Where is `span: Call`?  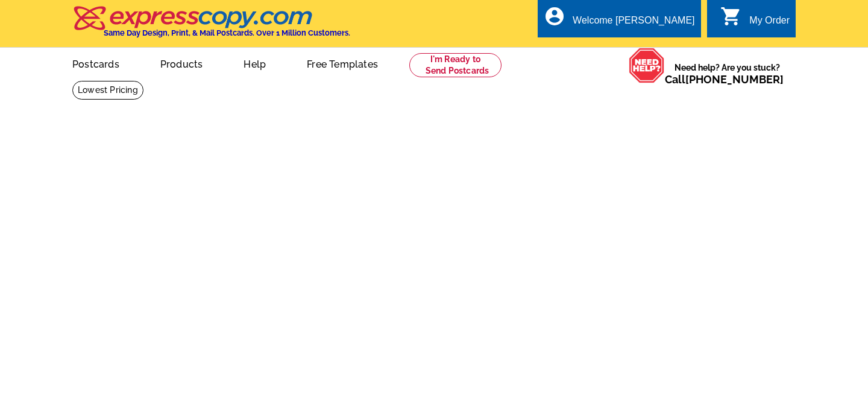 span: Call is located at coordinates (724, 79).